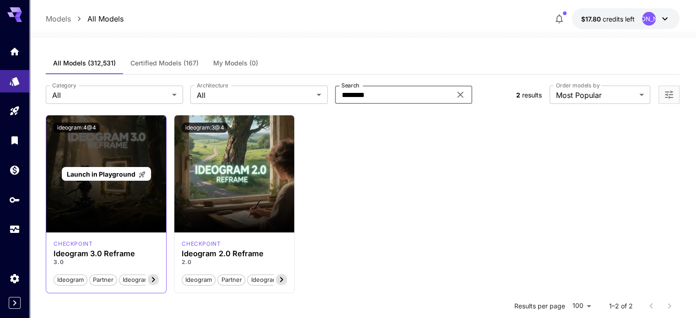 This screenshot has width=696, height=318. What do you see at coordinates (73, 244) in the screenshot?
I see `div: ideogram3` at bounding box center [73, 244].